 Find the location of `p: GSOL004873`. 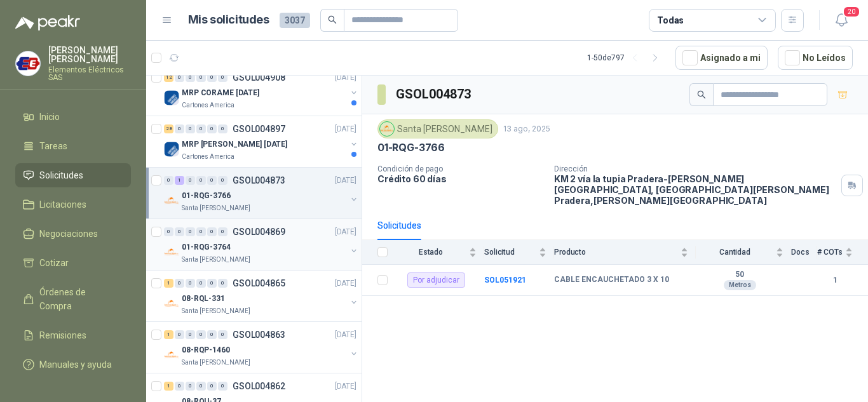

p: GSOL004873 is located at coordinates (259, 181).